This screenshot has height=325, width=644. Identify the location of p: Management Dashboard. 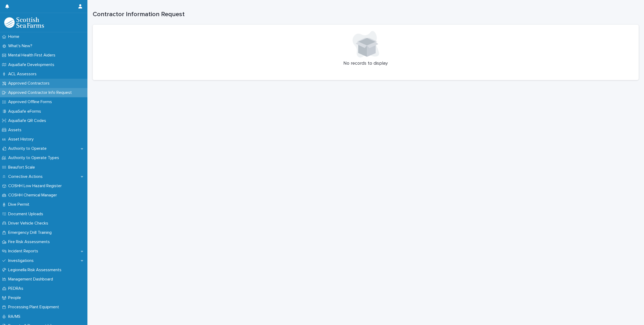
(32, 279).